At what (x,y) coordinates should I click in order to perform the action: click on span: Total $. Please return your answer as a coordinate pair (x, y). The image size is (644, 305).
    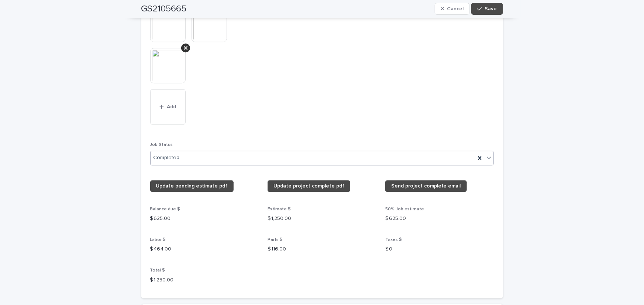
    Looking at the image, I should click on (158, 271).